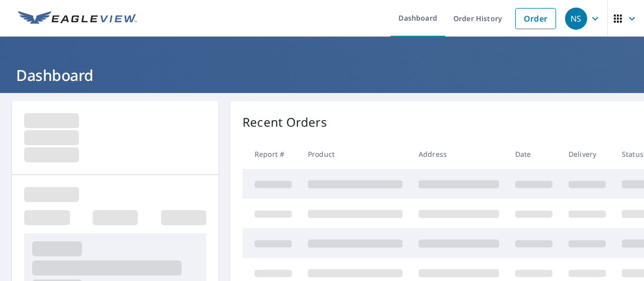 This screenshot has width=644, height=281. Describe the element at coordinates (78, 19) in the screenshot. I see `img: EV Logo` at that location.